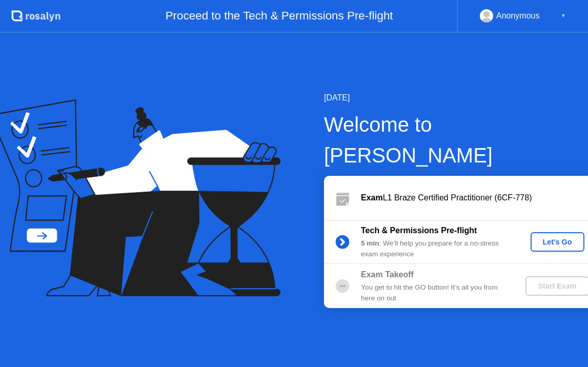 This screenshot has width=588, height=367. I want to click on b: 5 min, so click(370, 243).